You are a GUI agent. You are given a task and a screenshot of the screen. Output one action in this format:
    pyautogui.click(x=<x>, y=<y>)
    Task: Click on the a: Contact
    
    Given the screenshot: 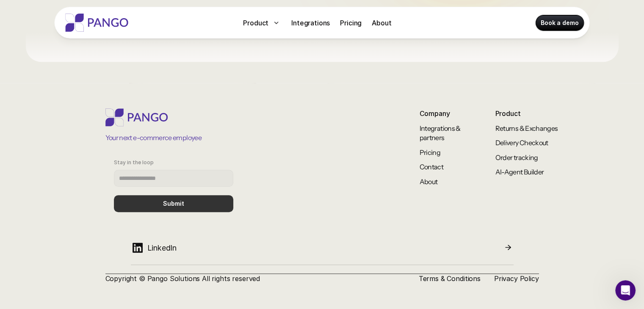 What is the action you would take?
    pyautogui.click(x=431, y=167)
    